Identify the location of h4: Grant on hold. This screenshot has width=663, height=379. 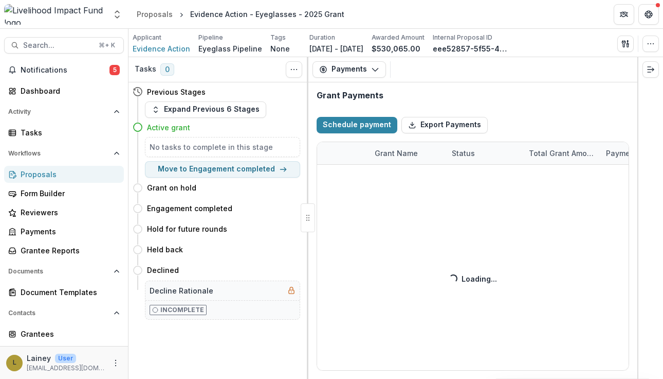
(172, 187).